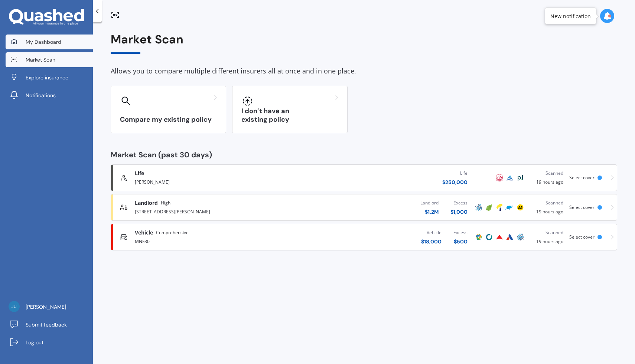 The image size is (635, 364). What do you see at coordinates (459, 212) in the screenshot?
I see `div: $ 1,000` at bounding box center [459, 212].